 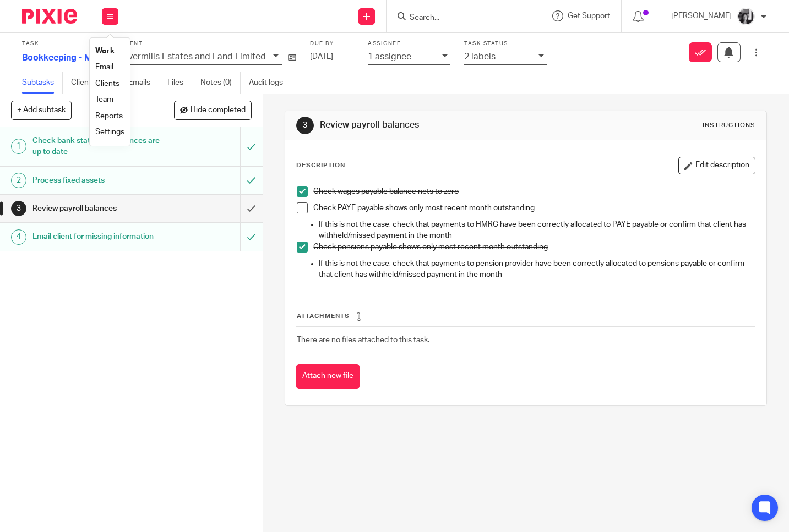 I want to click on p: Silvermills Estates and Land Limited, so click(x=192, y=57).